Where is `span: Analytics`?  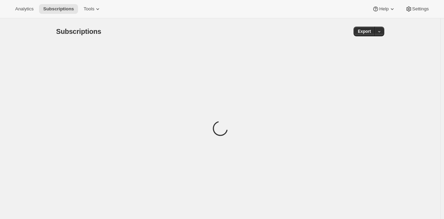
span: Analytics is located at coordinates (24, 9).